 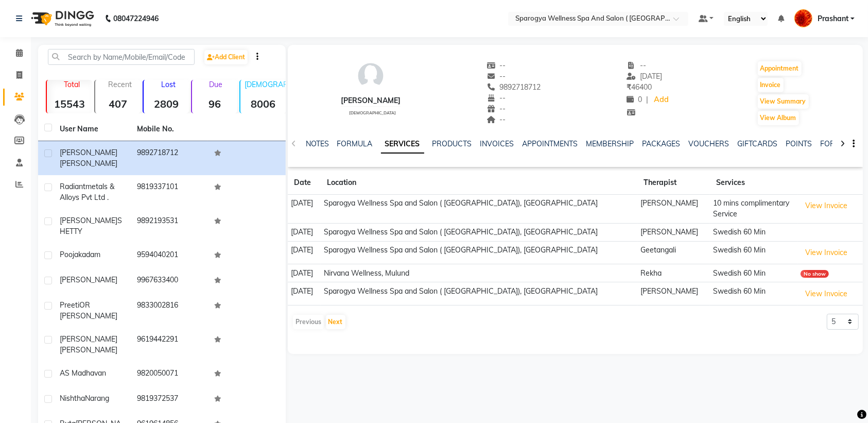 What do you see at coordinates (92, 129) in the screenshot?
I see `th: User Name` at bounding box center [92, 129].